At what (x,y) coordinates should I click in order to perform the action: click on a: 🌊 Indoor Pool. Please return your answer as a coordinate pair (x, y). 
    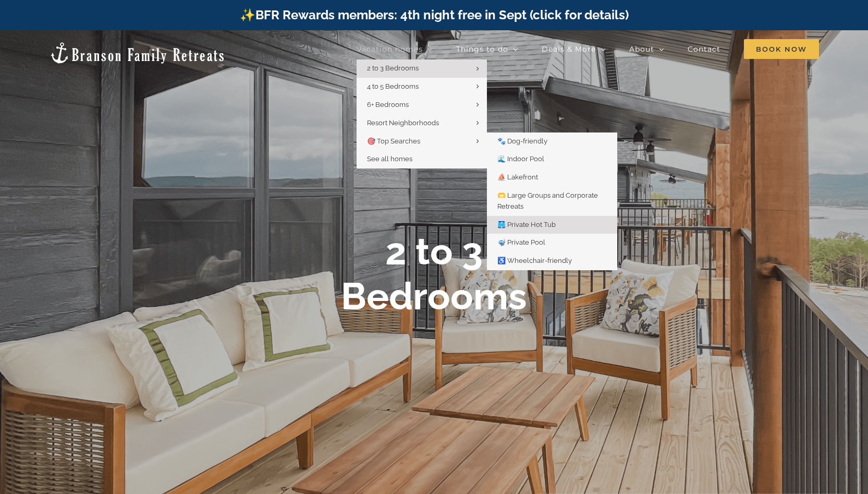
    Looking at the image, I should click on (552, 159).